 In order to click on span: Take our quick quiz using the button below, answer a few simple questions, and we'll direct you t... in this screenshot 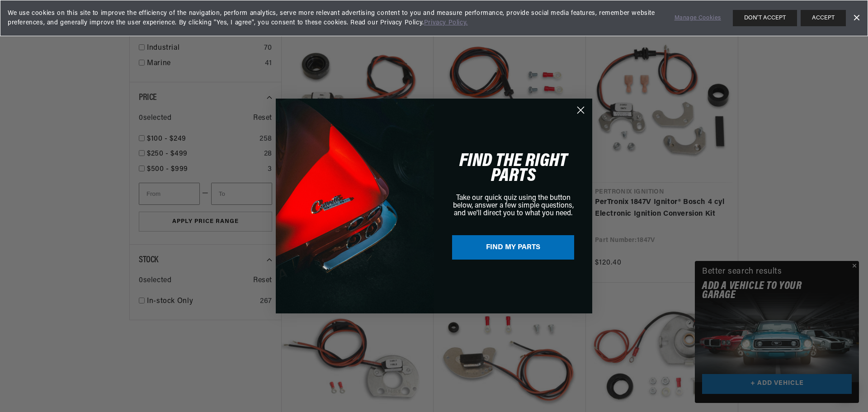, I will do `click(513, 206)`.